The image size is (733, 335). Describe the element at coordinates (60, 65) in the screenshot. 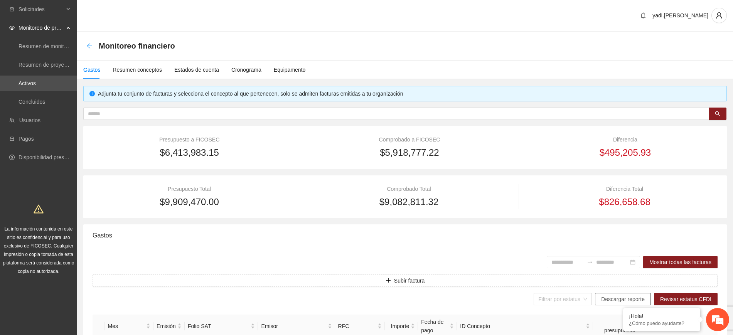

I see `a: Resumen de proyectos aprobados` at that location.